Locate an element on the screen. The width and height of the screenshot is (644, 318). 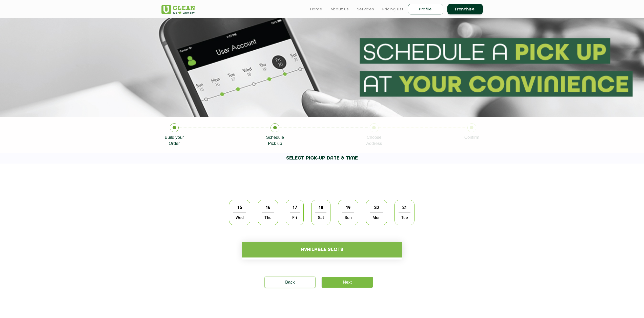
p: Confirm is located at coordinates (472, 138).